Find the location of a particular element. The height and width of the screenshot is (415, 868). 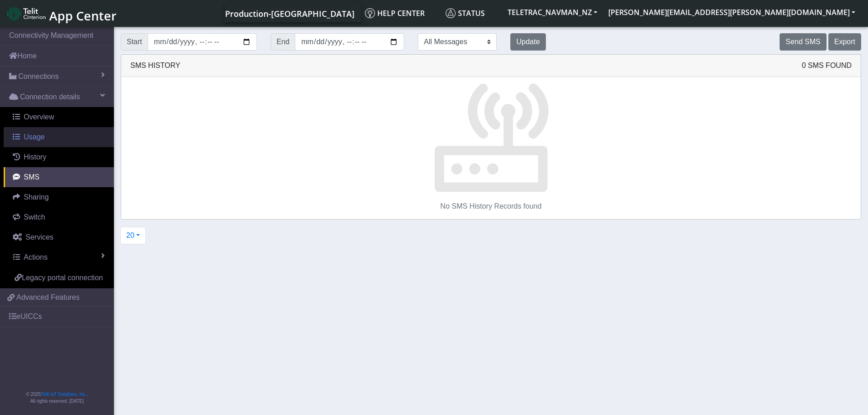

a: Status is located at coordinates (472, 13).